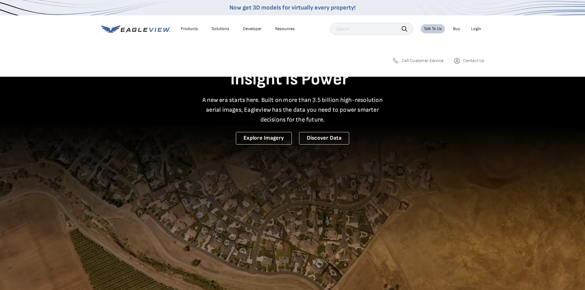 This screenshot has width=585, height=290. Describe the element at coordinates (293, 110) in the screenshot. I see `p: A new era starts here. Built on more than 3.5 billion high-resolution aerial images, Eagleview ha...` at that location.